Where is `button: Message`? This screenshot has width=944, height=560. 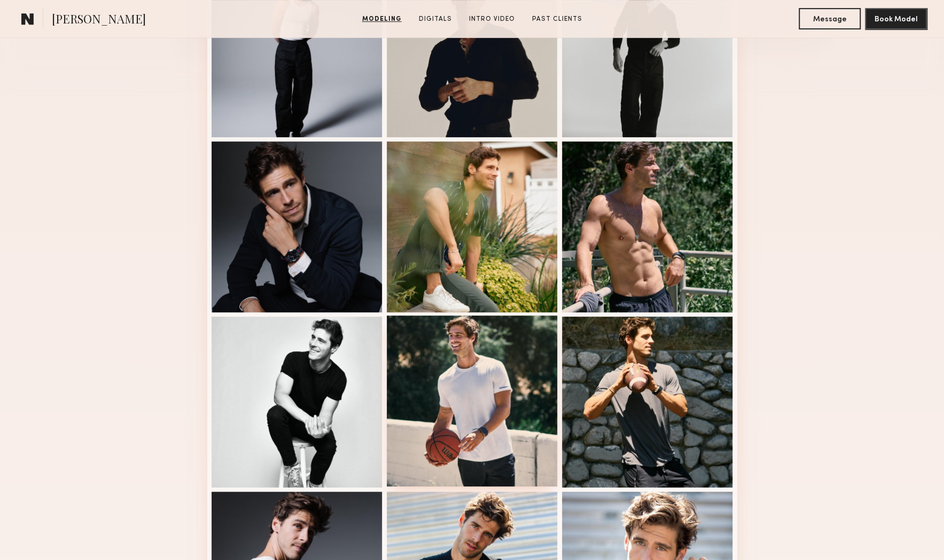
button: Message is located at coordinates (829, 19).